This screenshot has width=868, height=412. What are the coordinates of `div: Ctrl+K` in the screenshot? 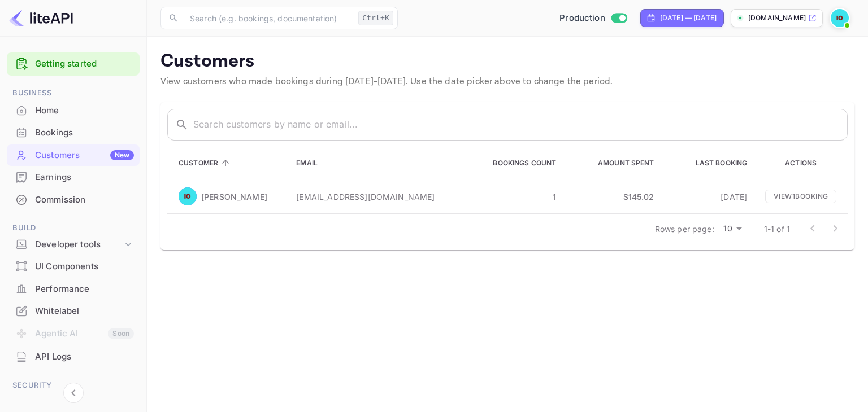 It's located at (376, 18).